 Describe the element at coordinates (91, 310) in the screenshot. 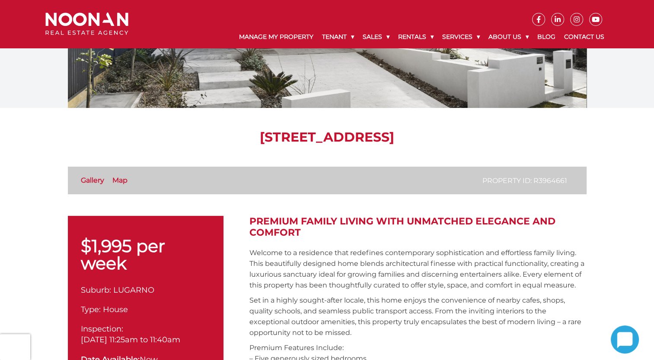

I see `span: Type:` at that location.